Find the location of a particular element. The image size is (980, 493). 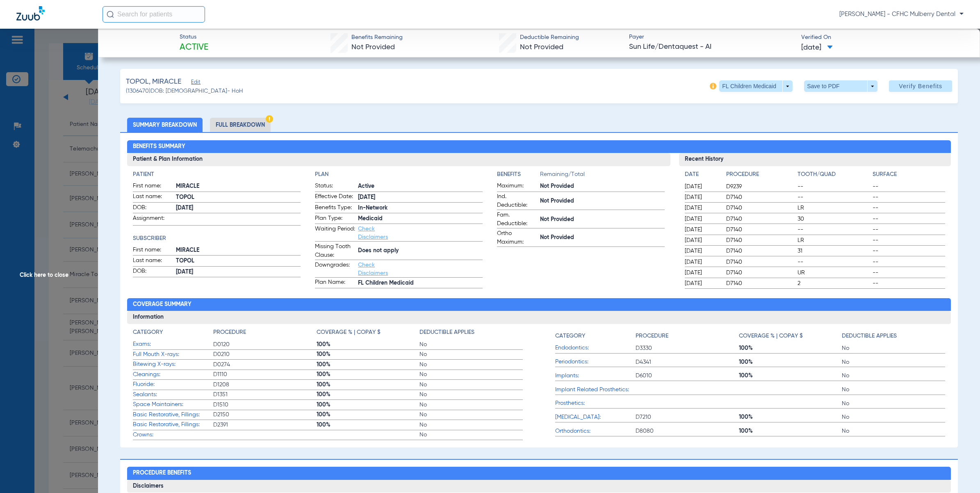

span: Benefits Type: is located at coordinates (335, 208).